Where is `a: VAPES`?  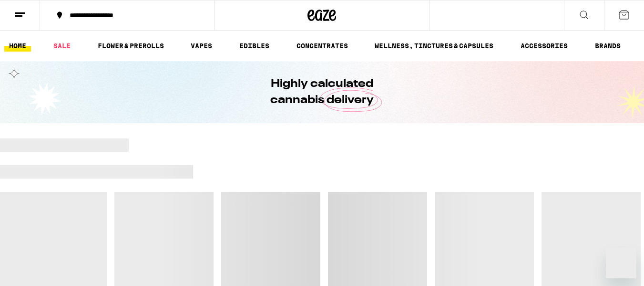
a: VAPES is located at coordinates (201, 46).